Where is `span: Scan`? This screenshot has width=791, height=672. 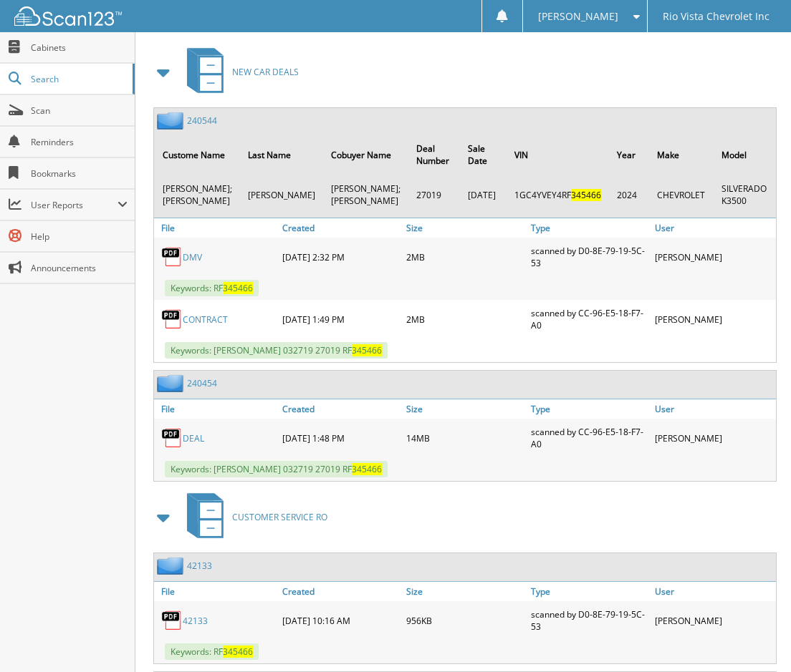 span: Scan is located at coordinates (79, 110).